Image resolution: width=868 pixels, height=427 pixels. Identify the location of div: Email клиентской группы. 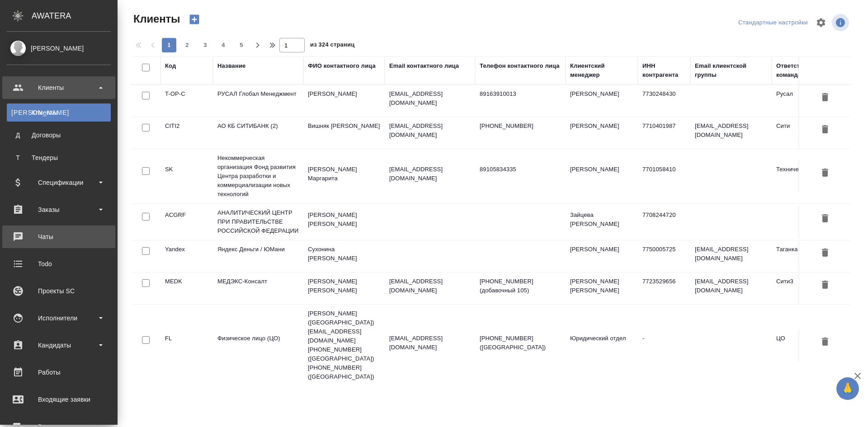
(731, 70).